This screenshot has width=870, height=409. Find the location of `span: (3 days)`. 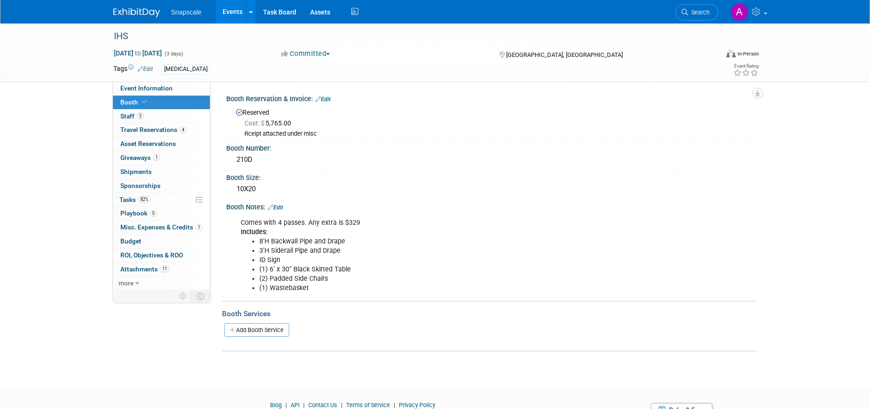

span: (3 days) is located at coordinates (174, 54).